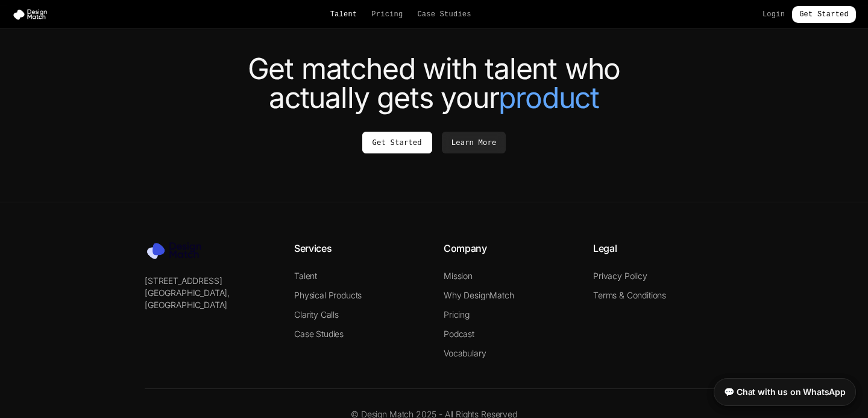  What do you see at coordinates (317, 314) in the screenshot?
I see `a: Clarity Calls` at bounding box center [317, 314].